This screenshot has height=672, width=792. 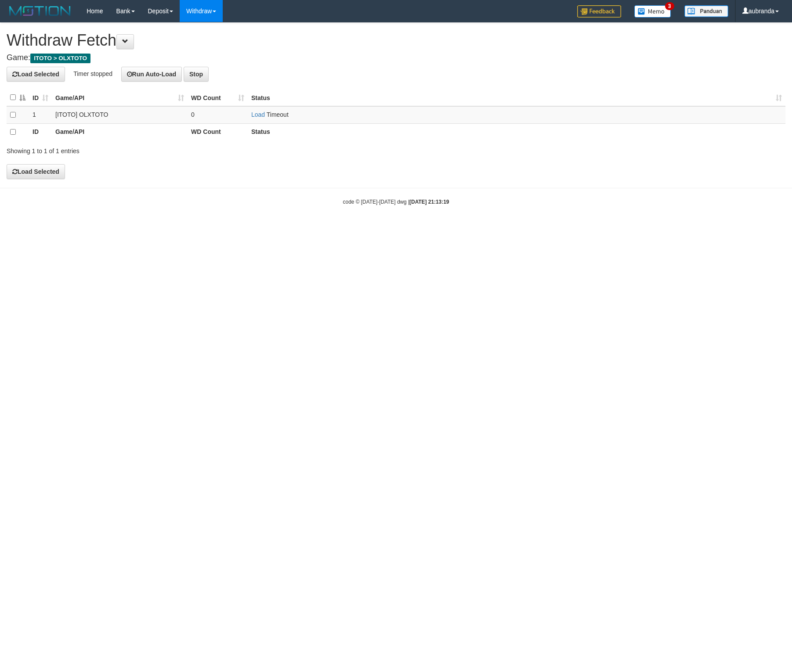 What do you see at coordinates (599, 12) in the screenshot?
I see `img: Feedback.jpg` at bounding box center [599, 12].